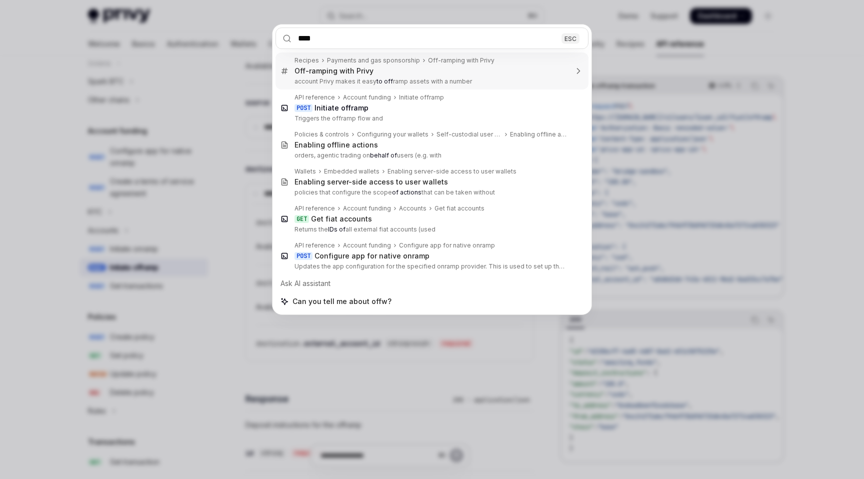 The width and height of the screenshot is (864, 479). I want to click on div: Accounts, so click(412, 208).